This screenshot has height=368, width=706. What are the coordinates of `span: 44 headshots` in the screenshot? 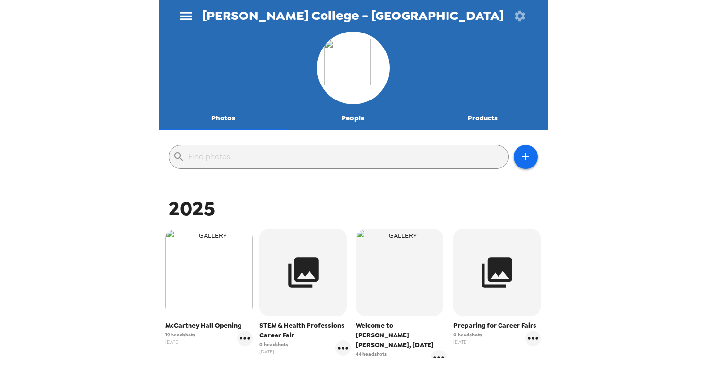 It's located at (371, 354).